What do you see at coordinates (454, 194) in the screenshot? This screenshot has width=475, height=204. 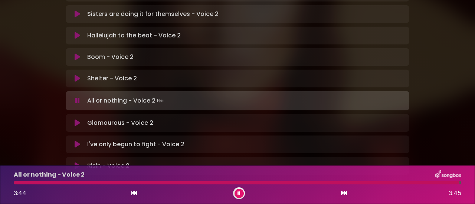 I see `span: 3:45` at bounding box center [454, 194].